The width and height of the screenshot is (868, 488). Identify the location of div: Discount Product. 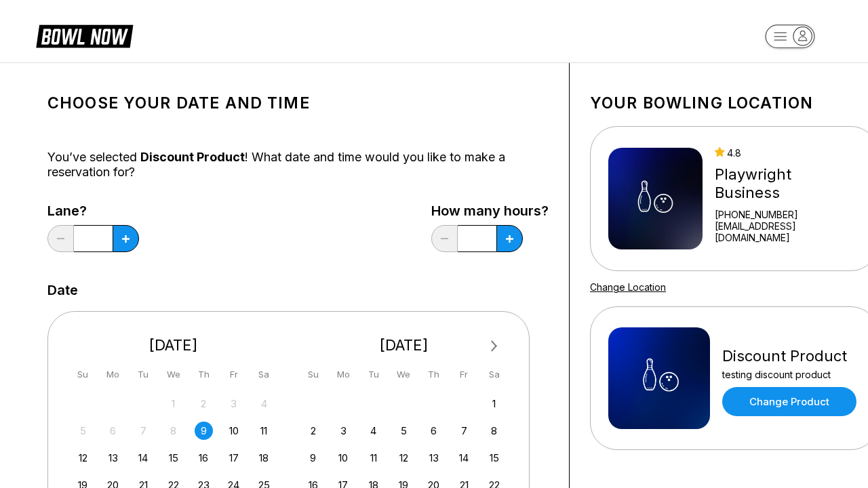
(789, 356).